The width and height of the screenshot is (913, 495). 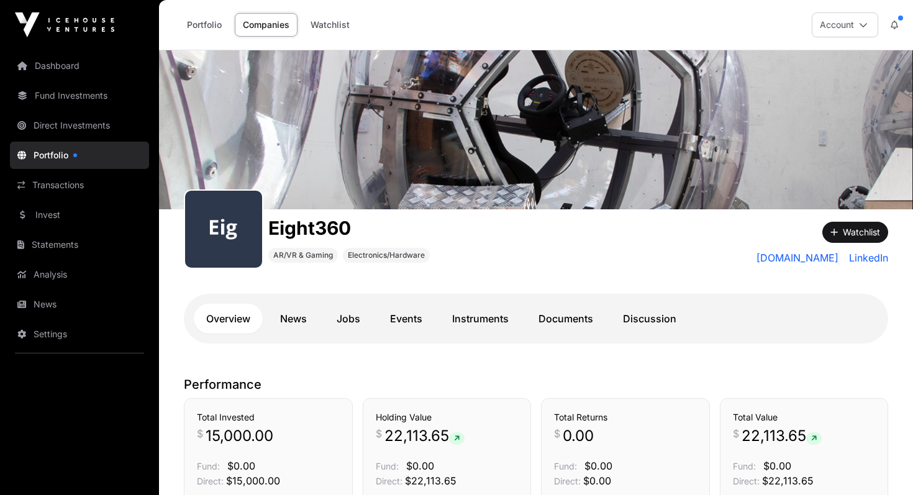 What do you see at coordinates (80, 125) in the screenshot?
I see `a: Direct Investments` at bounding box center [80, 125].